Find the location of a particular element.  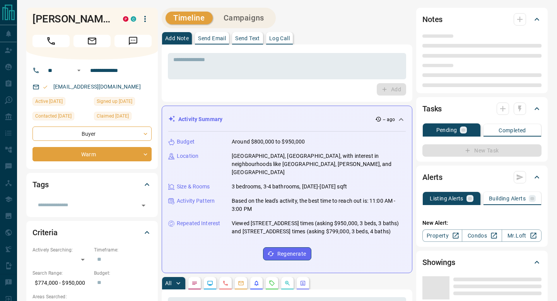

span: Email is located at coordinates (92, 41).